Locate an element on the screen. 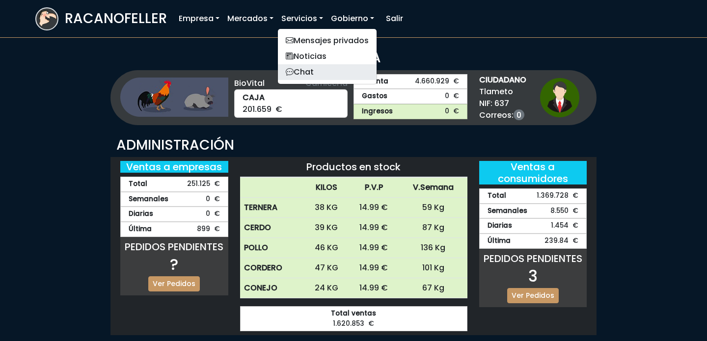 Image resolution: width=707 pixels, height=341 pixels. th: TERNERA is located at coordinates (272, 208).